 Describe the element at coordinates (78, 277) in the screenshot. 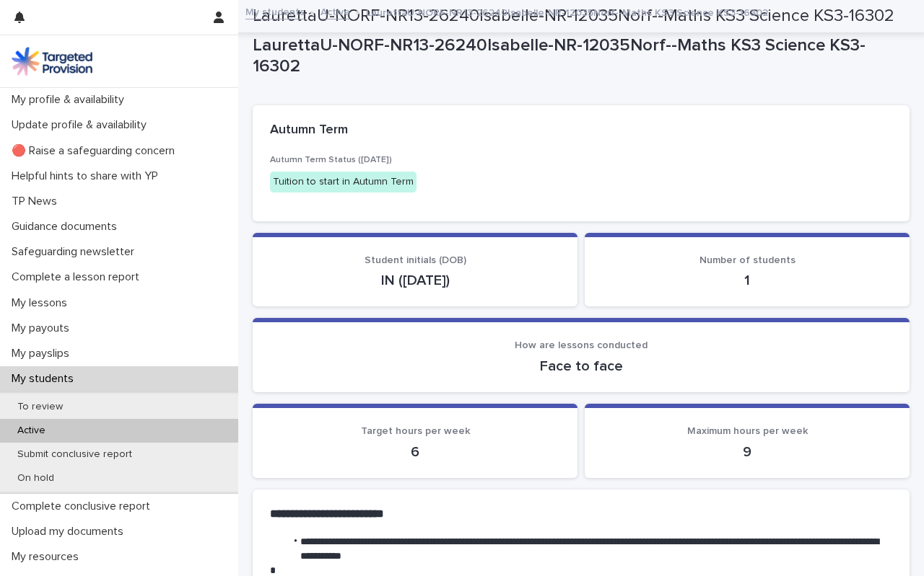

I see `p: Complete a lesson report` at that location.